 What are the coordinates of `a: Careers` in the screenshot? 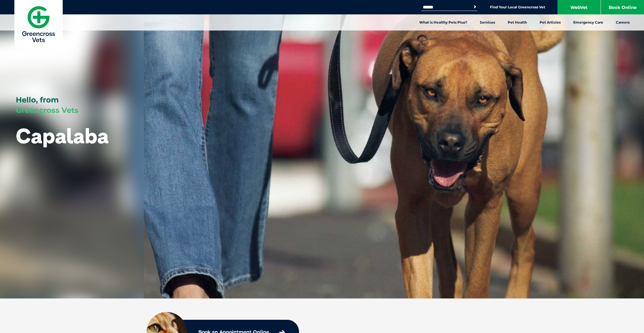 It's located at (623, 23).